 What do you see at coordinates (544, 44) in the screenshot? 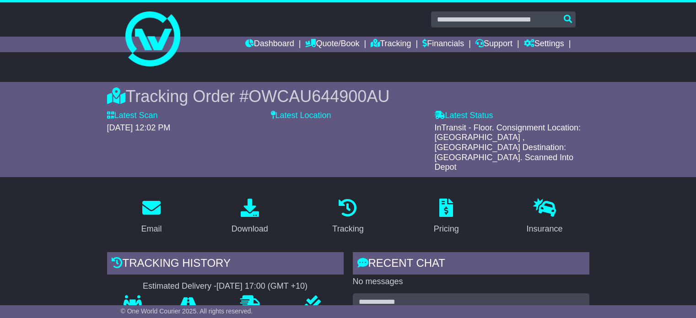
I see `a: Settings` at bounding box center [544, 44].